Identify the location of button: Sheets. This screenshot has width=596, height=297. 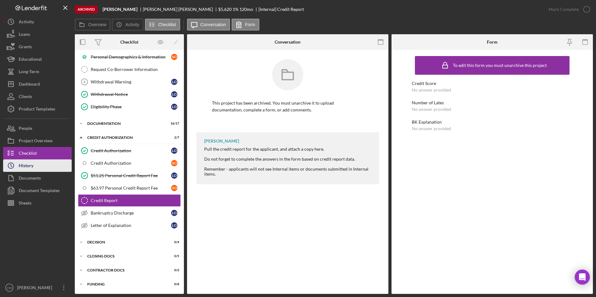
(37, 203).